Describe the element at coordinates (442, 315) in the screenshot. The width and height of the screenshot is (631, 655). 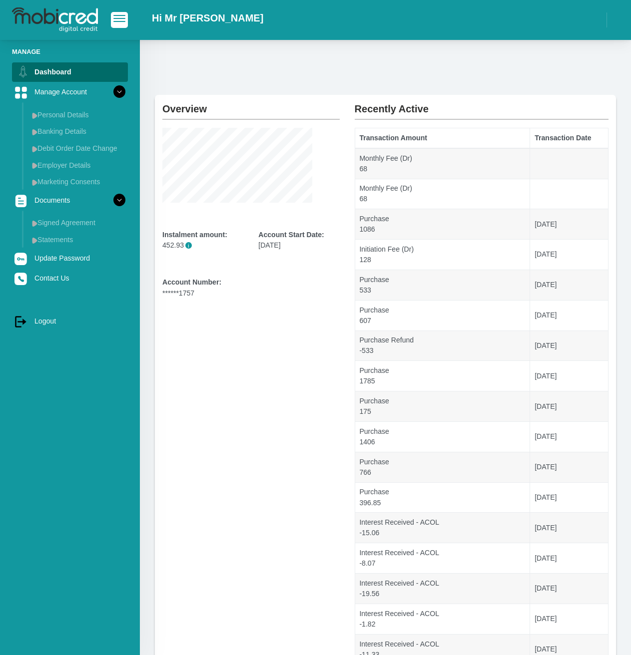
I see `td: Purchase 607` at that location.